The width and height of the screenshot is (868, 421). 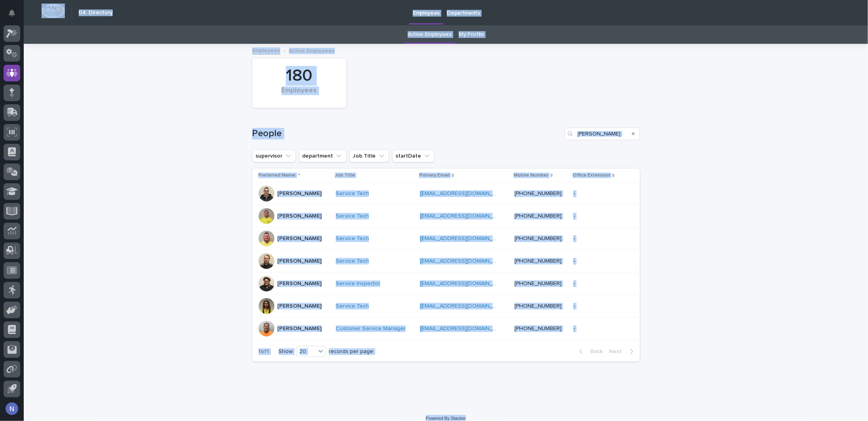 I want to click on div: Notifications, so click(x=15, y=16).